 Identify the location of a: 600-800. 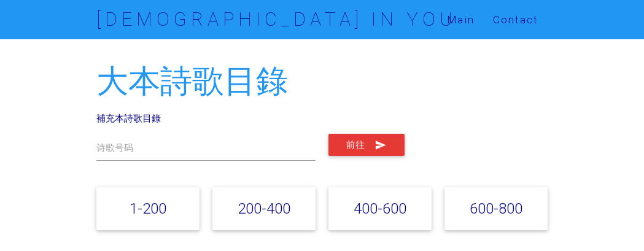
(496, 208).